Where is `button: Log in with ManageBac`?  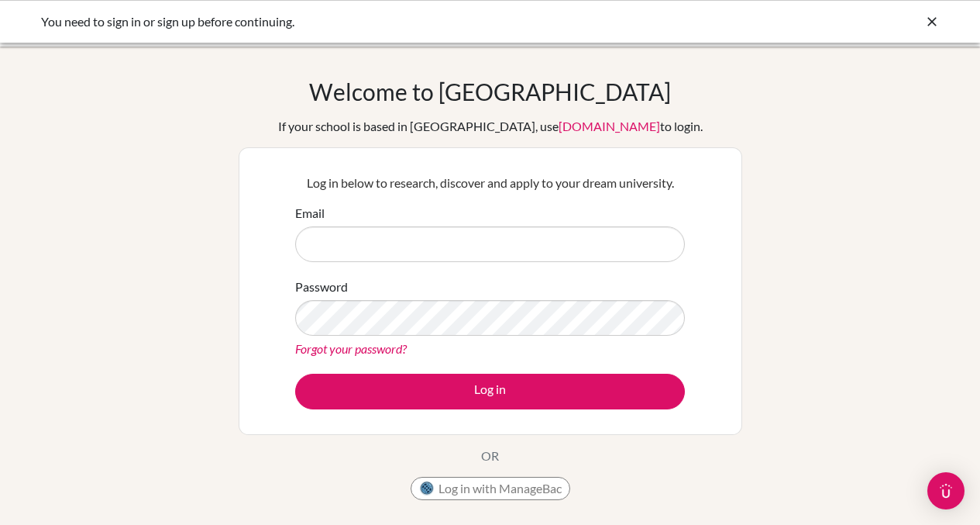 button: Log in with ManageBac is located at coordinates (490, 488).